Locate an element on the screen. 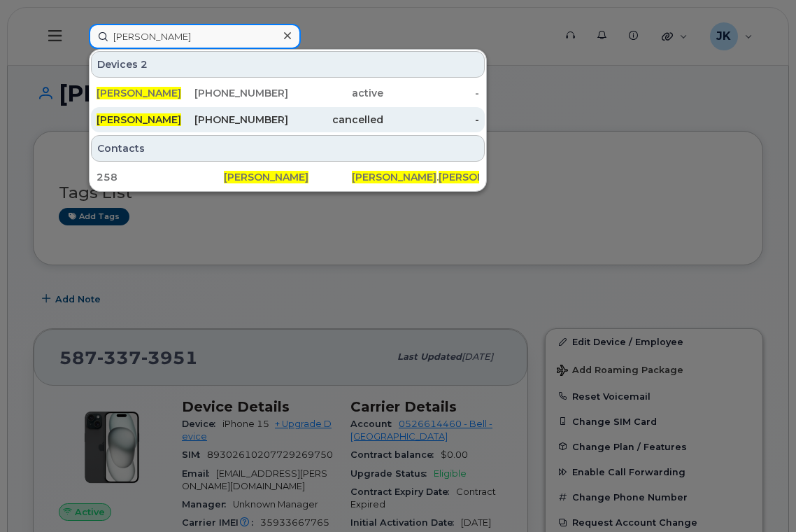  div: cancelled is located at coordinates (336, 120).